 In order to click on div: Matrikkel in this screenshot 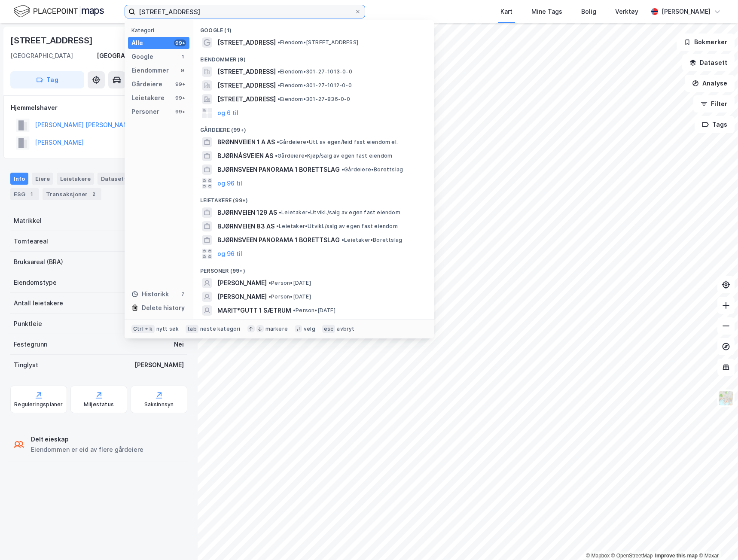, I will do `click(28, 221)`.